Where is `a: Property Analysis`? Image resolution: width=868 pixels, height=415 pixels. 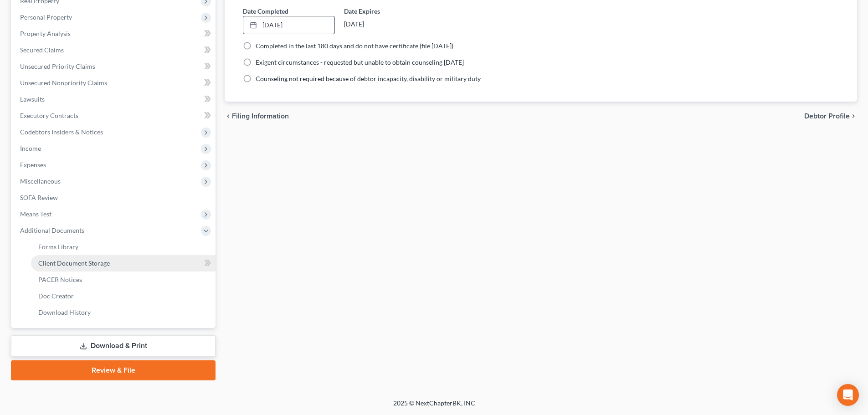
a: Property Analysis is located at coordinates (114, 34).